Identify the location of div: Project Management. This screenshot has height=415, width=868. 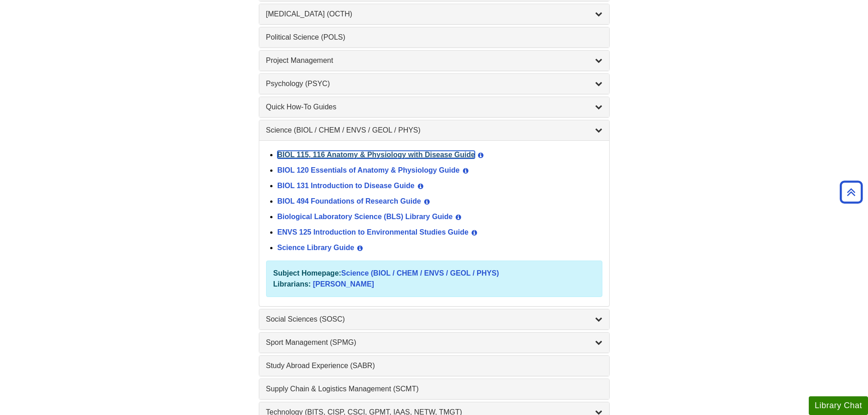
(435, 60).